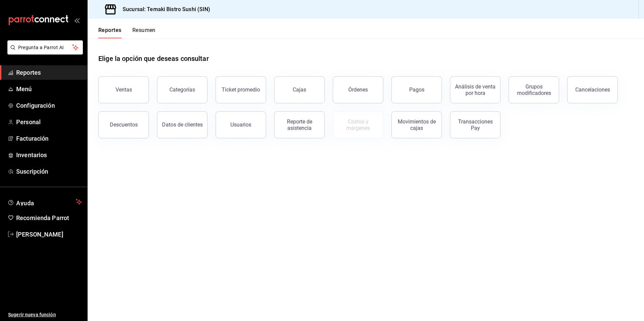  Describe the element at coordinates (45, 47) in the screenshot. I see `span: Pregunta a Parrot AI` at that location.